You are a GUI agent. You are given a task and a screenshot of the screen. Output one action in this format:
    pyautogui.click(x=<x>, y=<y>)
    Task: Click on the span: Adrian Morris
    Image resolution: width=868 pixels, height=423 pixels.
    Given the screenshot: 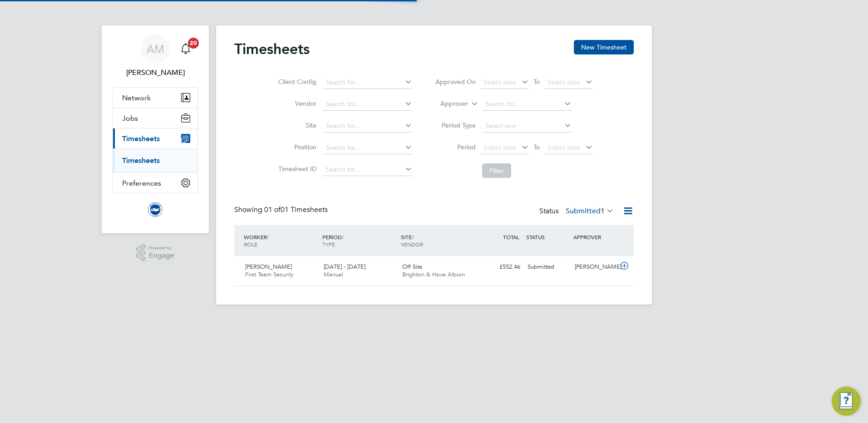 What is the action you would take?
    pyautogui.click(x=155, y=73)
    